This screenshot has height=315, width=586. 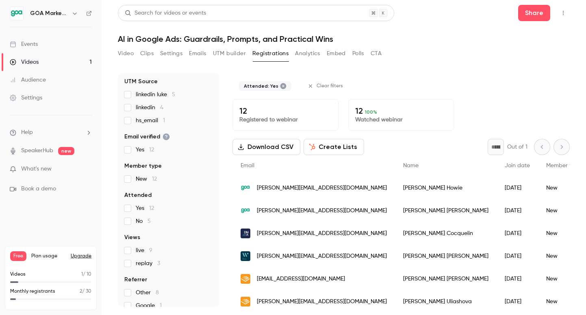 What do you see at coordinates (51, 132) in the screenshot?
I see `li: help-dropdown-opener` at bounding box center [51, 132].